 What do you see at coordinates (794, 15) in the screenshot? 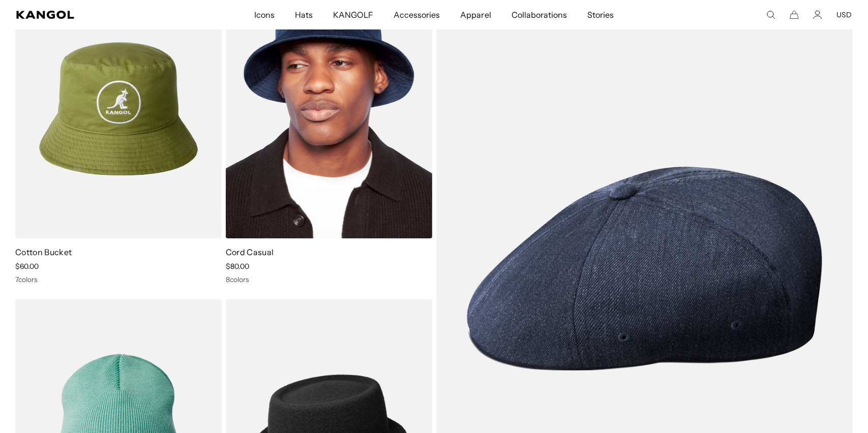
I see `button: Cart` at bounding box center [794, 15].